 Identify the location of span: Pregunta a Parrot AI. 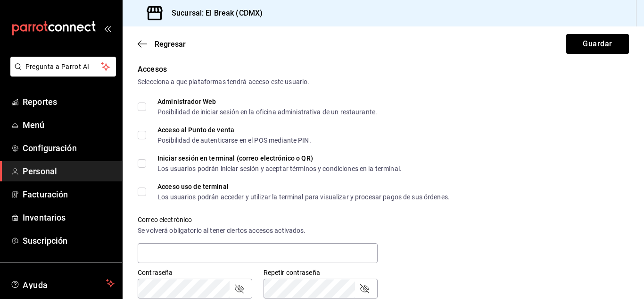
(63, 66).